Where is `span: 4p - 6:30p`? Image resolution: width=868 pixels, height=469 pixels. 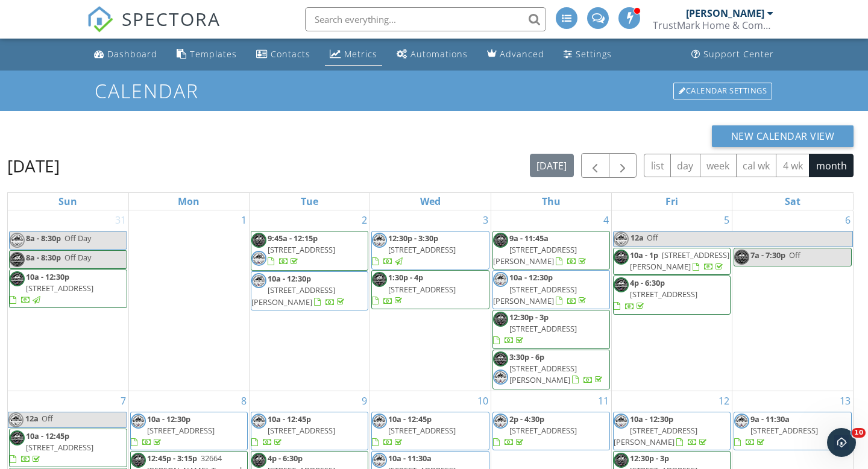
span: 4p - 6:30p is located at coordinates (285, 458).